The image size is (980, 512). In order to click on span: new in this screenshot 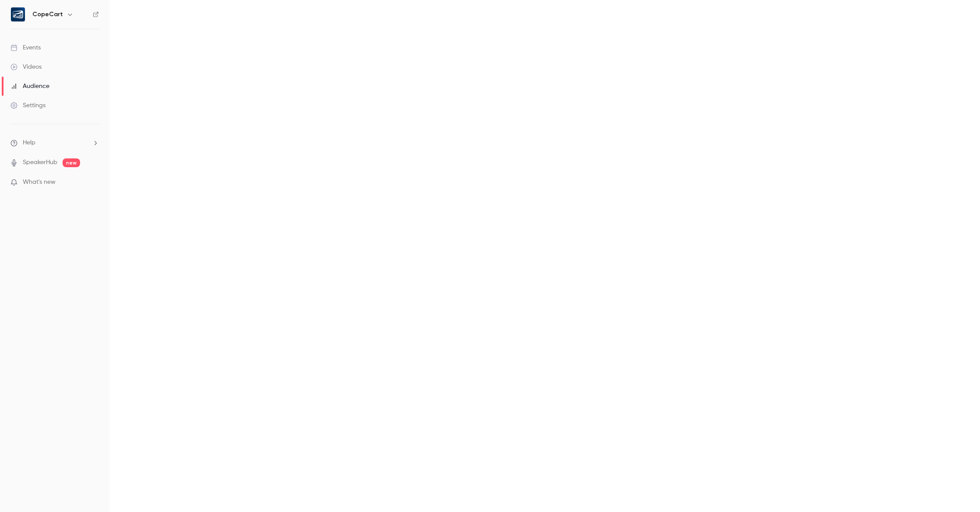, I will do `click(71, 163)`.